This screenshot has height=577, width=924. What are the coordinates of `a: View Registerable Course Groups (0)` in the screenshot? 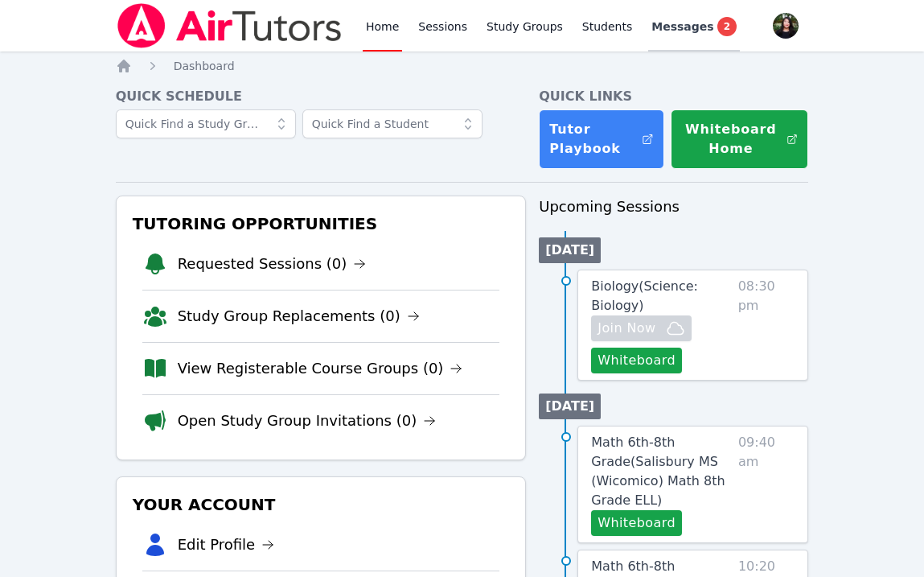 It's located at (320, 369).